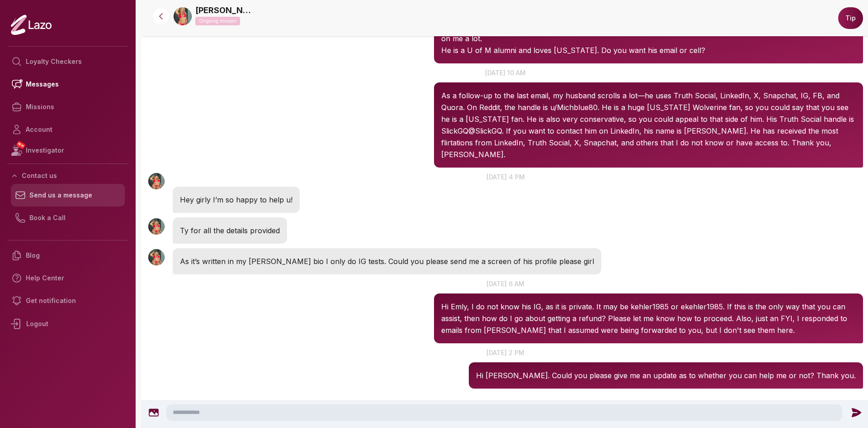 The width and height of the screenshot is (868, 428). What do you see at coordinates (68, 61) in the screenshot?
I see `a: Loyalty Checkers` at bounding box center [68, 61].